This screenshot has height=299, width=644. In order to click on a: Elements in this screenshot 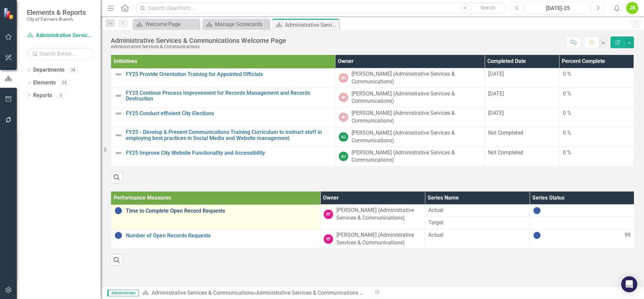, I will do `click(44, 83)`.